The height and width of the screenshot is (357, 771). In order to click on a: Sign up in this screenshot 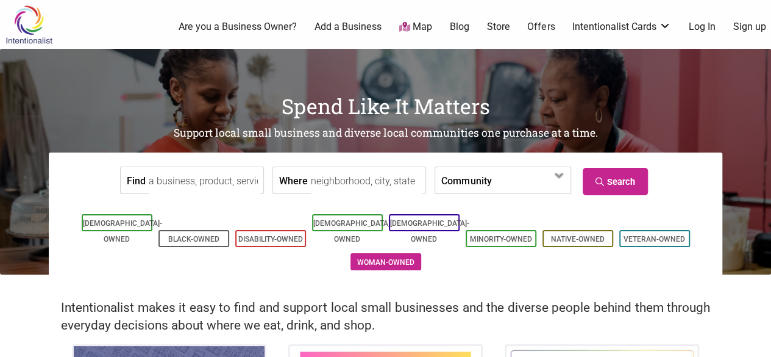, I will do `click(750, 27)`.